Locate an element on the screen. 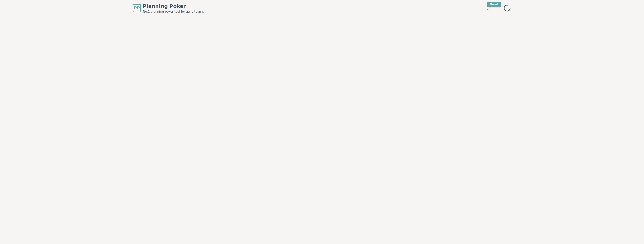 This screenshot has width=644, height=244. span: Planning Poker is located at coordinates (173, 6).